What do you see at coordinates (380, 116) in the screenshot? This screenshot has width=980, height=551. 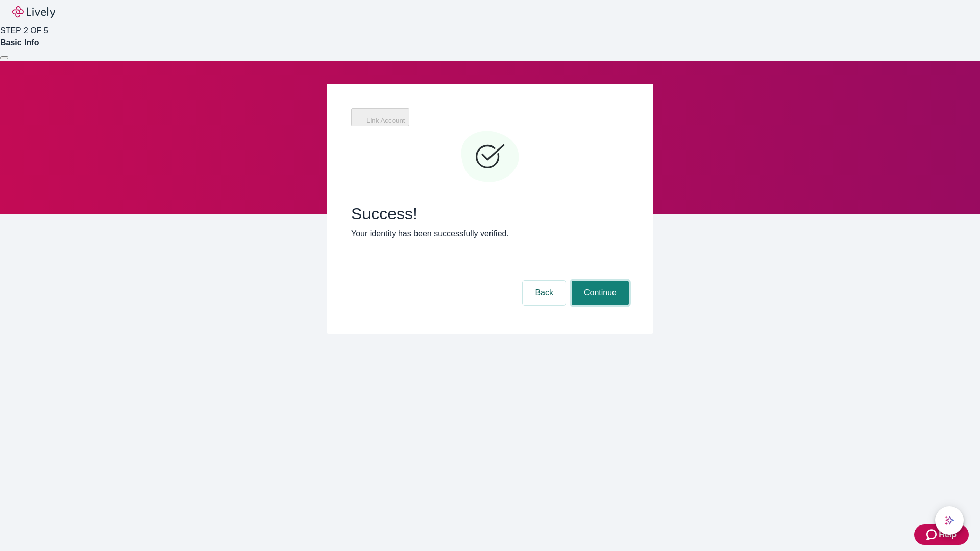 I see `button: Link Account` at bounding box center [380, 116].